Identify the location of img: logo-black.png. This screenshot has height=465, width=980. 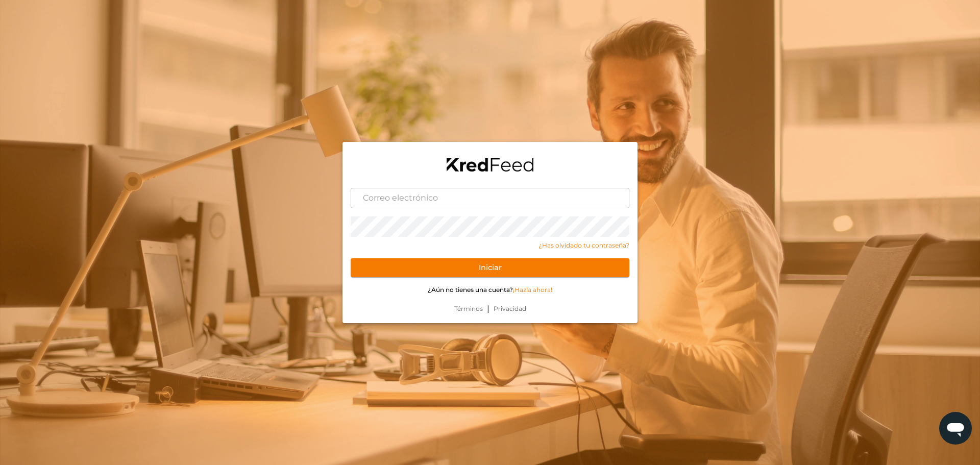
(490, 165).